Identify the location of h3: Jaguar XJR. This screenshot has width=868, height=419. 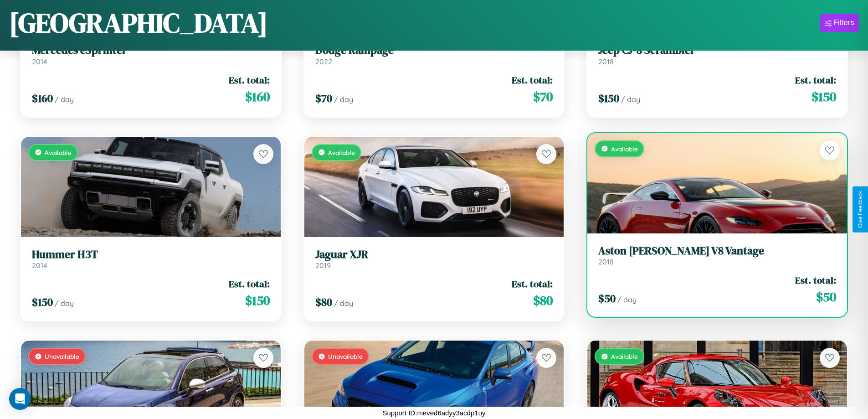
(434, 254).